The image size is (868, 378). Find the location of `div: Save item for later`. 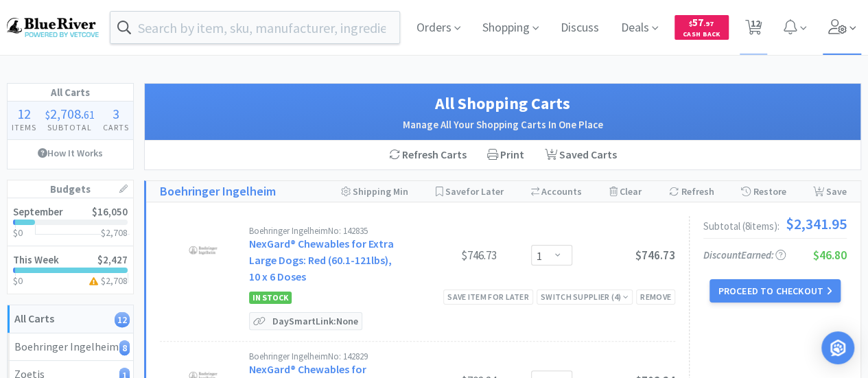

div: Save item for later is located at coordinates (488, 297).